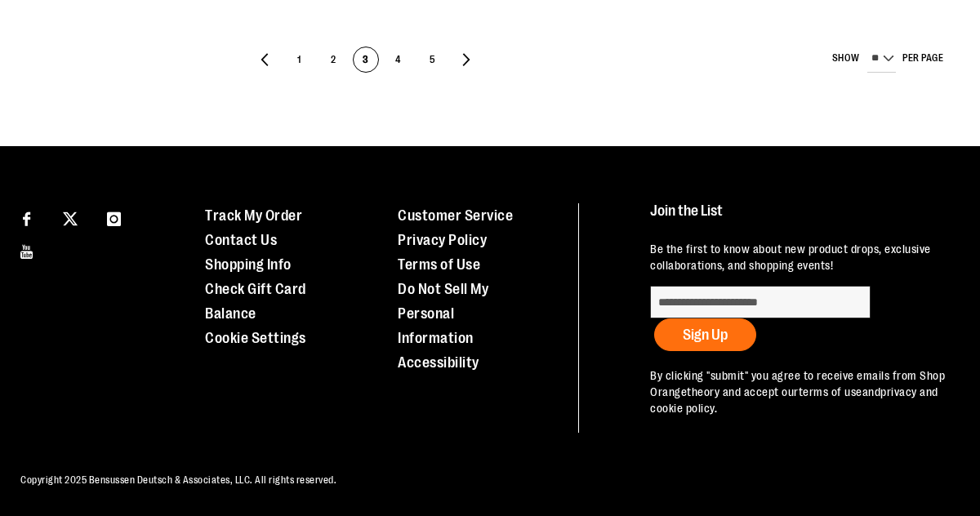 This screenshot has height=516, width=980. Describe the element at coordinates (455, 215) in the screenshot. I see `a: Customer Service` at that location.